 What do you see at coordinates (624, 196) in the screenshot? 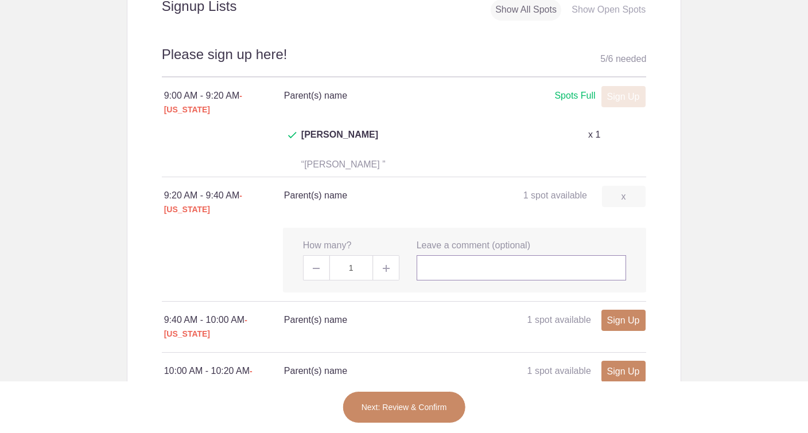
I see `a: x` at bounding box center [624, 196].